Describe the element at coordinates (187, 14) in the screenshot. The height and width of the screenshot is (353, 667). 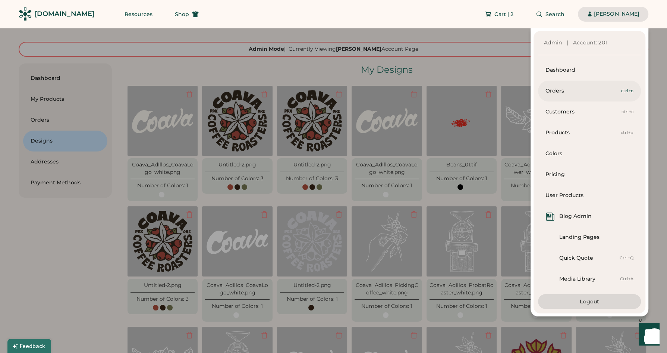
I see `button: Shop` at that location.